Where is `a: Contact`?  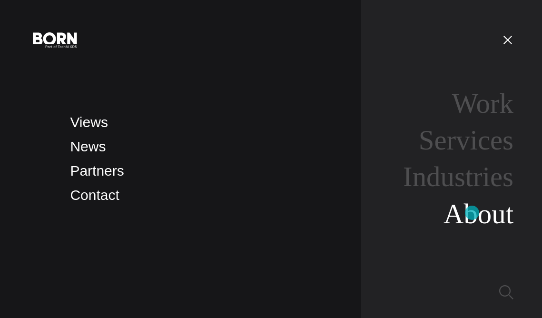
a: Contact is located at coordinates (94, 195).